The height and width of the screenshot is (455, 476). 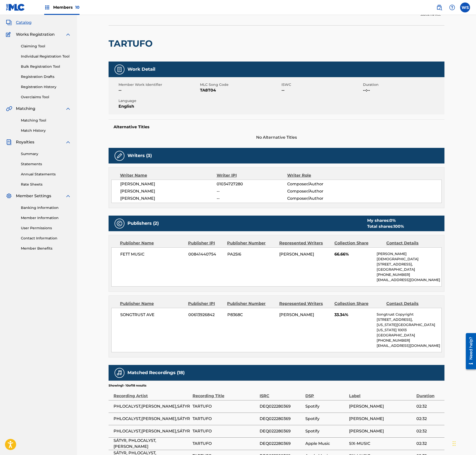 What do you see at coordinates (9, 196) in the screenshot?
I see `img: Member Settings` at bounding box center [9, 196].